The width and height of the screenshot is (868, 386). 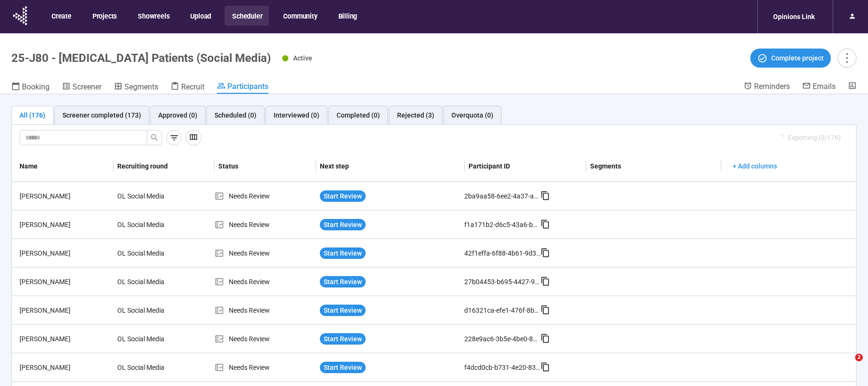 What do you see at coordinates (654, 167) in the screenshot?
I see `th: Segments` at bounding box center [654, 167].